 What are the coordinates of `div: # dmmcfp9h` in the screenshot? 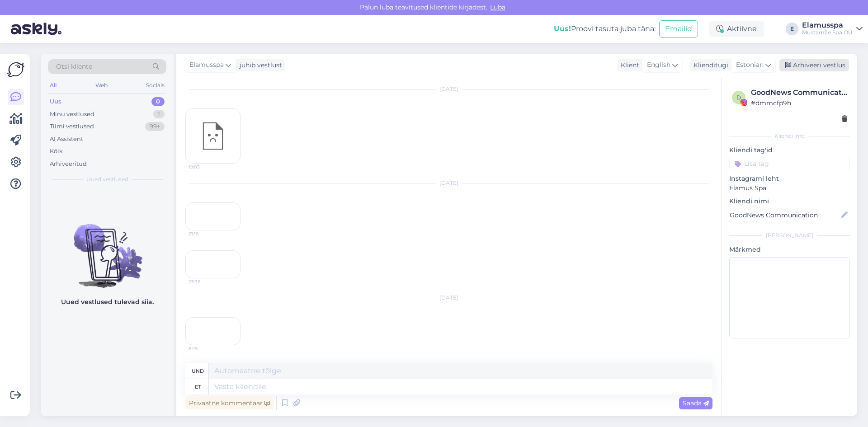 It's located at (799, 103).